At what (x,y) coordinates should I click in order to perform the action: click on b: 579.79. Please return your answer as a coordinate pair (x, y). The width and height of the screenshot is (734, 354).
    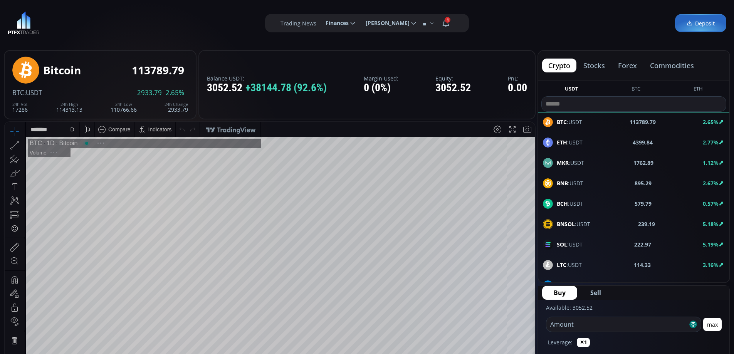
    Looking at the image, I should click on (643, 204).